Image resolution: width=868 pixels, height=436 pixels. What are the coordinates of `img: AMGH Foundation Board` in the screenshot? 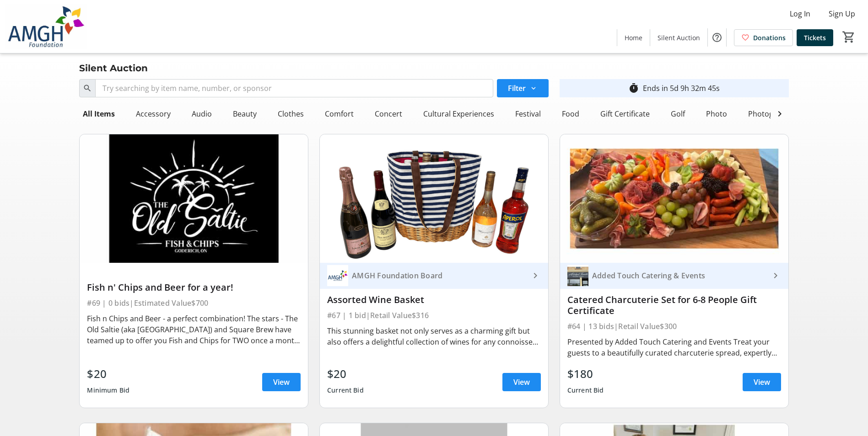 It's located at (337, 276).